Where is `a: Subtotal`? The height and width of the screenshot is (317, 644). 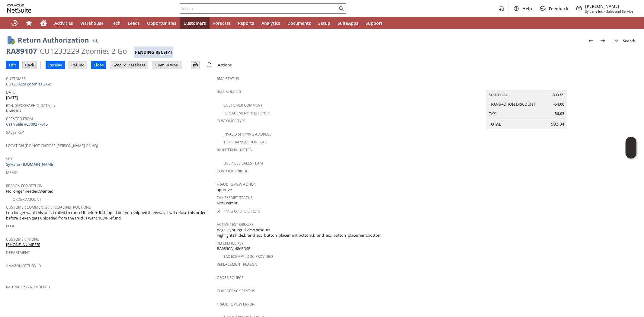
a: Subtotal is located at coordinates (498, 95).